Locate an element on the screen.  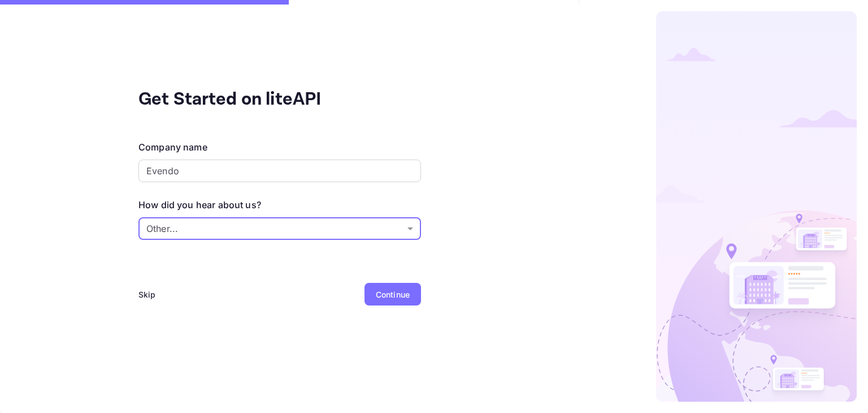
div: How did you hear about us? is located at coordinates (199, 205).